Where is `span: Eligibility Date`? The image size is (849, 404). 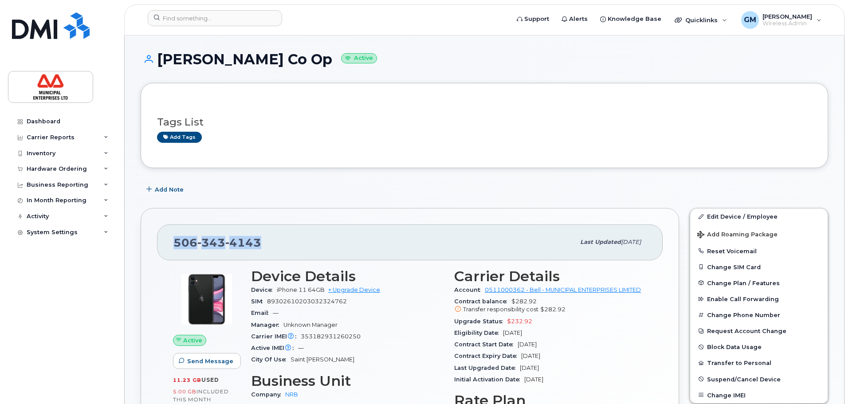
span: Eligibility Date is located at coordinates (479, 333).